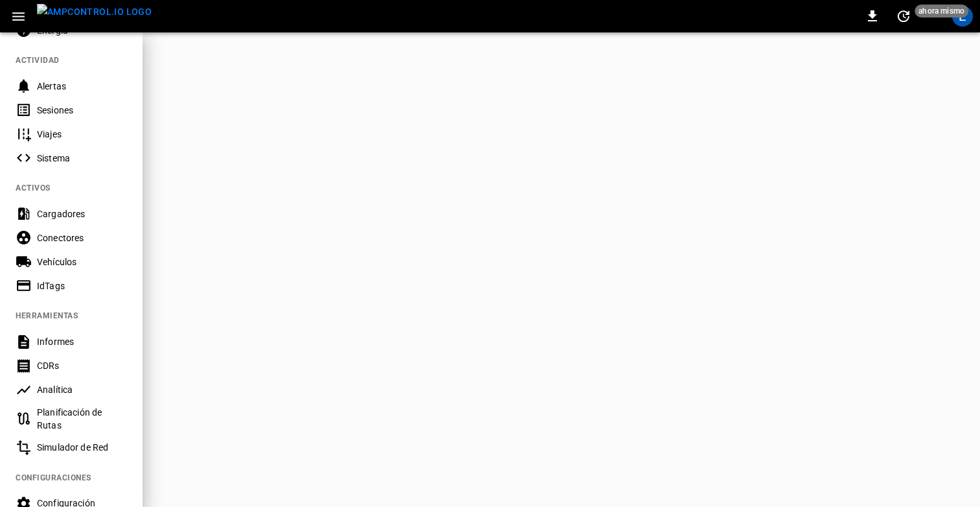 The image size is (980, 507). What do you see at coordinates (903, 16) in the screenshot?
I see `button: set refresh interval` at bounding box center [903, 16].